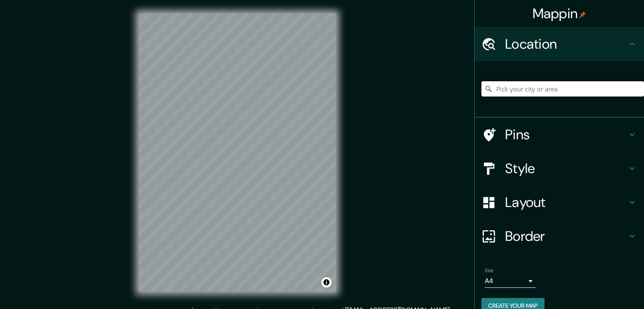 The width and height of the screenshot is (644, 309). I want to click on input: Pick your city or area, so click(563, 89).